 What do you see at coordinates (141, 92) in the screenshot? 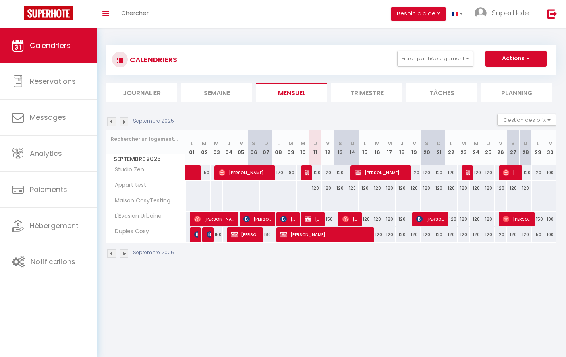
I see `li: Journalier` at bounding box center [141, 92].